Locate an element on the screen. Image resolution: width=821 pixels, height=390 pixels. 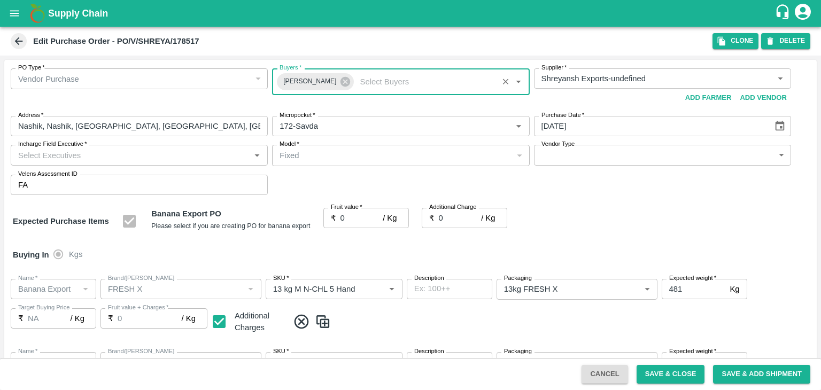
label: PO Type is located at coordinates (32, 68).